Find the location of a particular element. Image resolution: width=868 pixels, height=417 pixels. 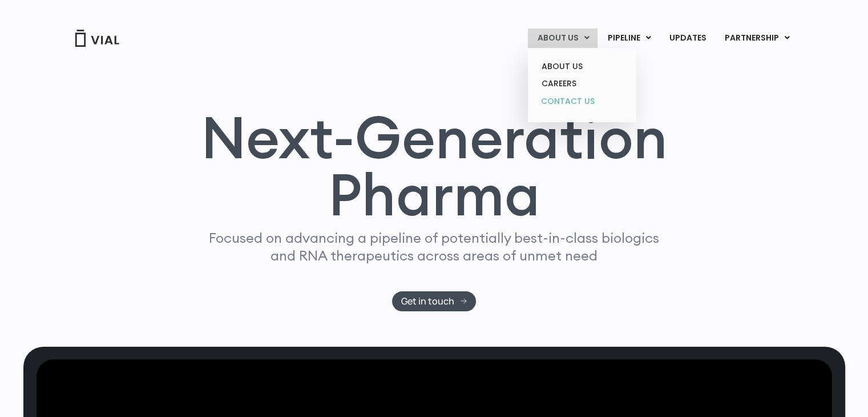

a: PIPELINEMenu Toggle is located at coordinates (629, 38).